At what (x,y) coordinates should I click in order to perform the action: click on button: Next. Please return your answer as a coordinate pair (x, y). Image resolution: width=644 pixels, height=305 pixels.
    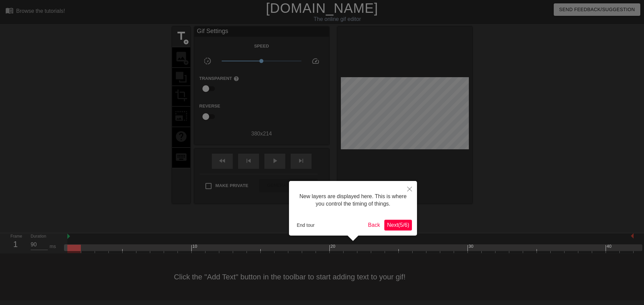
    Looking at the image, I should click on (398, 225).